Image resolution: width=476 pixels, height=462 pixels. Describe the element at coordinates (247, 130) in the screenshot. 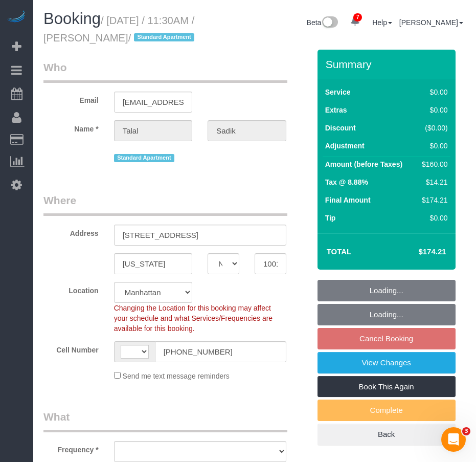

I see `input: Last Name` at that location.